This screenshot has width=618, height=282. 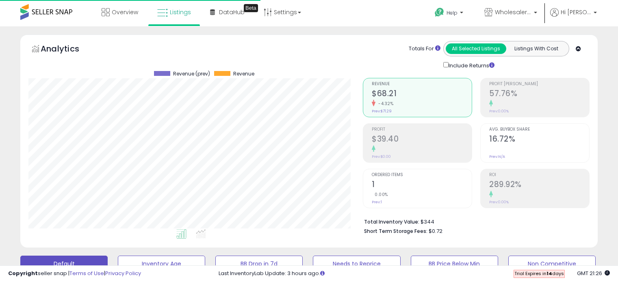 What do you see at coordinates (251, 8) in the screenshot?
I see `div: Tooltip anchor` at bounding box center [251, 8].